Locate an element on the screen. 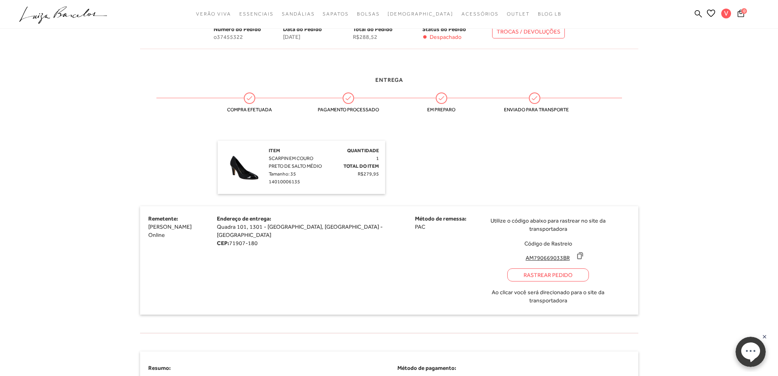 The image size is (778, 376). span: Em preparo is located at coordinates (442, 110).